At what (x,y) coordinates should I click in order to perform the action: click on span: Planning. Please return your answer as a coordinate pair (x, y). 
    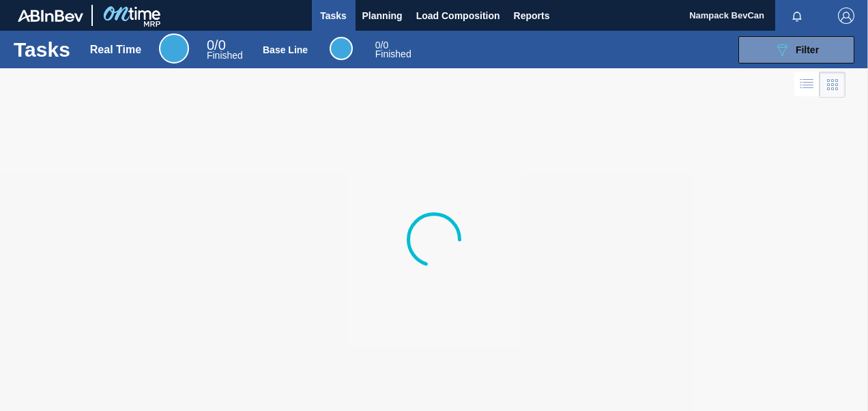
    Looking at the image, I should click on (382, 16).